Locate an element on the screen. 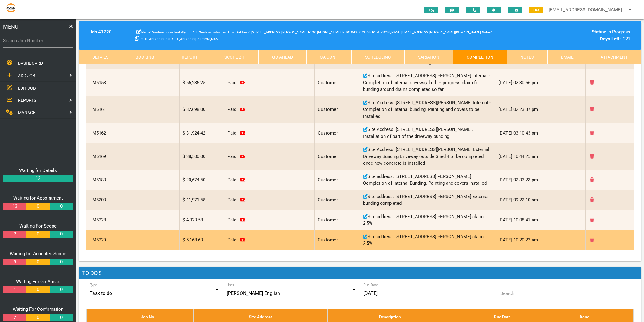 The image size is (644, 322). span: MANAGE is located at coordinates (27, 113).